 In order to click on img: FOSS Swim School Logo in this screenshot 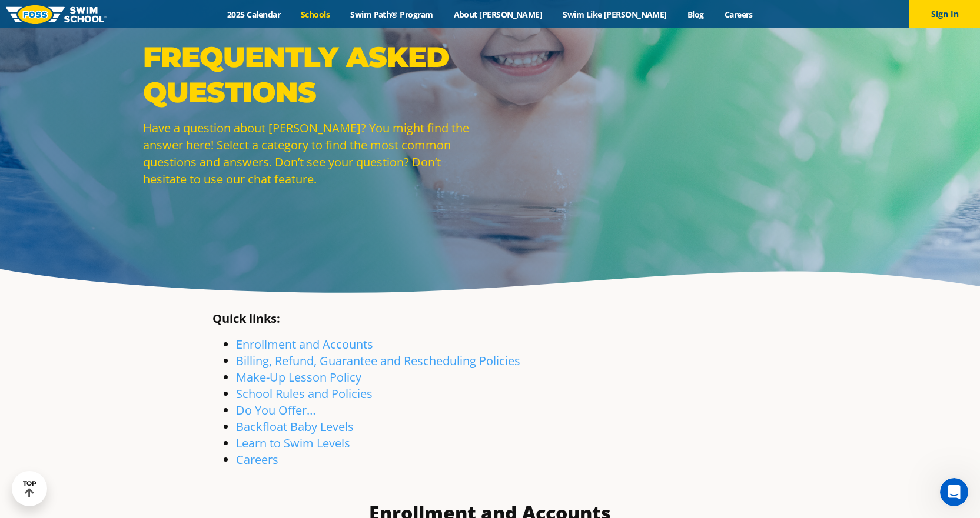, I will do `click(56, 14)`.